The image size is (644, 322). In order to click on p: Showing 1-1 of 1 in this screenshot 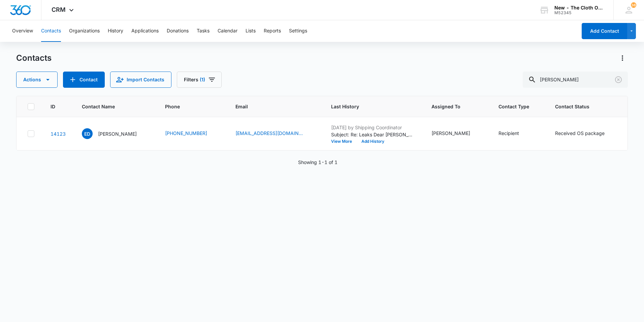, I will do `click(318, 162)`.